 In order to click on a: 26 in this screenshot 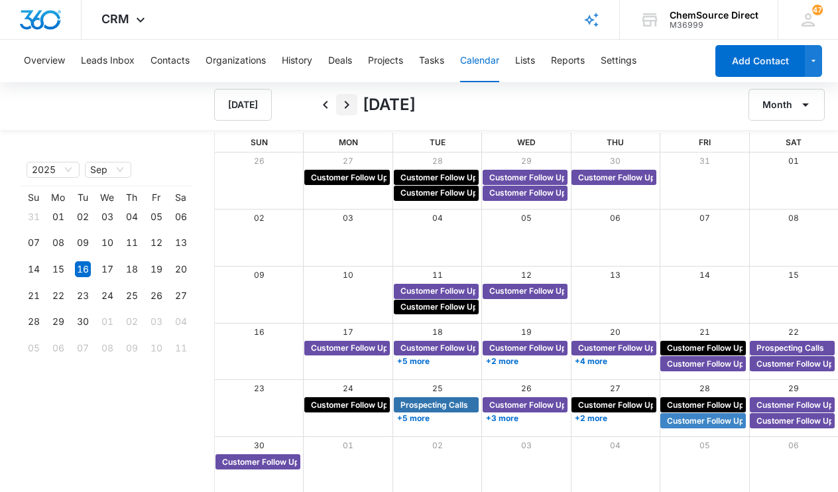, I will do `click(259, 161)`.